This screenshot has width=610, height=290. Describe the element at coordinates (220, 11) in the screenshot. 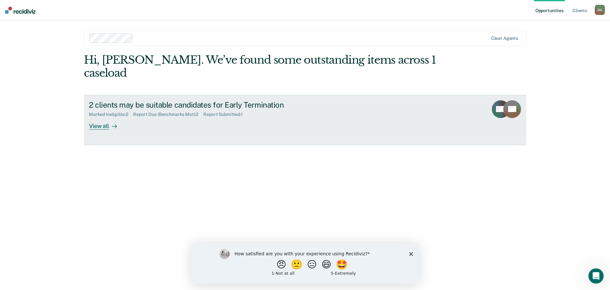

I see `div: Close survey` at that location.